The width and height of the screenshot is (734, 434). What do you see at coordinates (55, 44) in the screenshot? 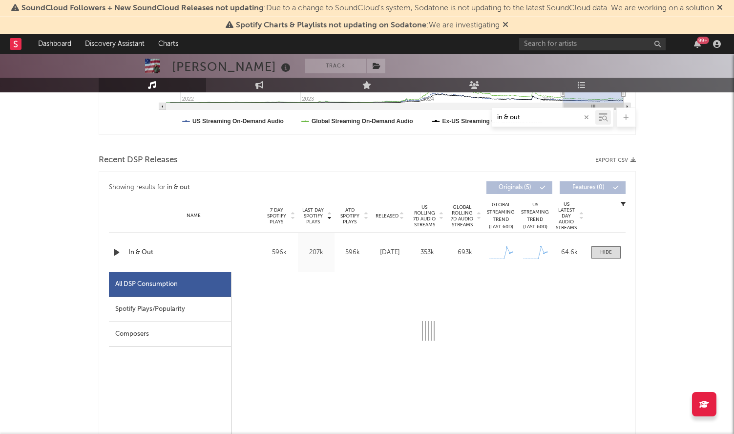
I see `a: Dashboard` at bounding box center [55, 44].